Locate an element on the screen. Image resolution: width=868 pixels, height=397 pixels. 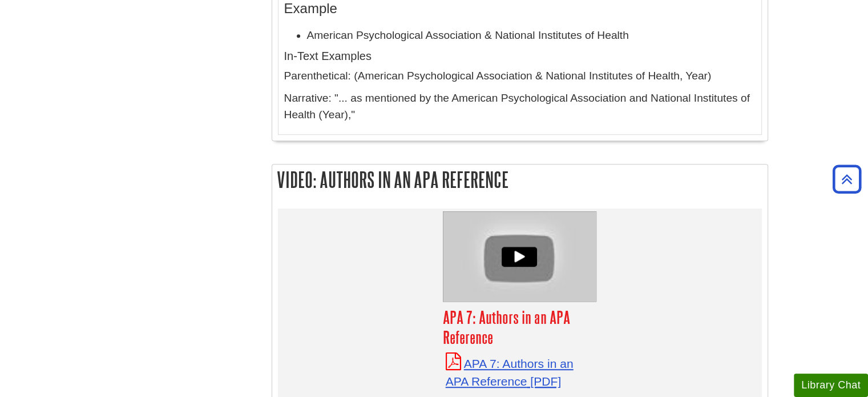
p: Narrative: "... as mentioned by the American Psychological Association and National Institutes of... is located at coordinates (520, 107).